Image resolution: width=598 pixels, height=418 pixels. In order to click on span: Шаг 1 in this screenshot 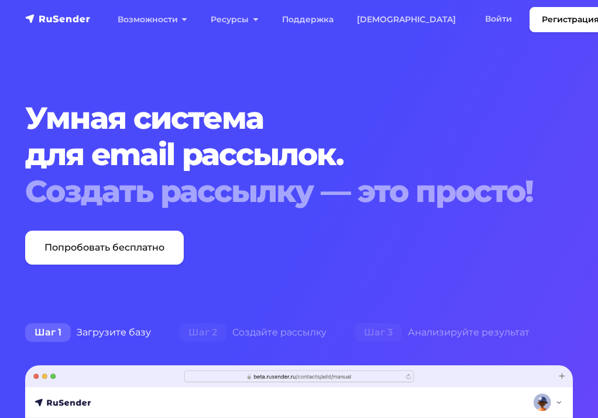, I will do `click(48, 333)`.